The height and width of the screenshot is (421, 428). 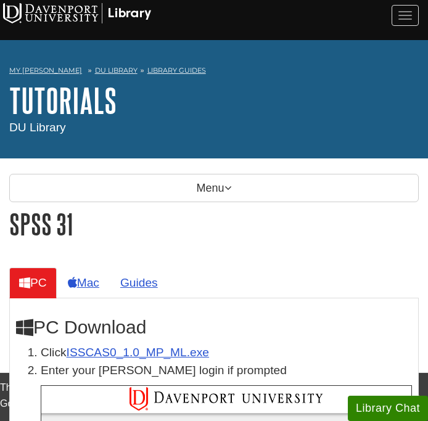 I want to click on a: Mac, so click(x=83, y=282).